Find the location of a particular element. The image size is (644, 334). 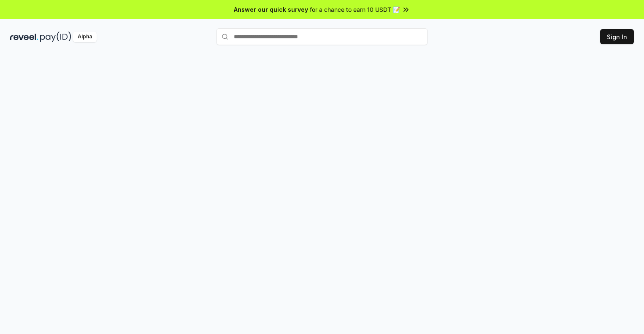

span: for a chance to earn 10 USDT 📝 is located at coordinates (355, 9).